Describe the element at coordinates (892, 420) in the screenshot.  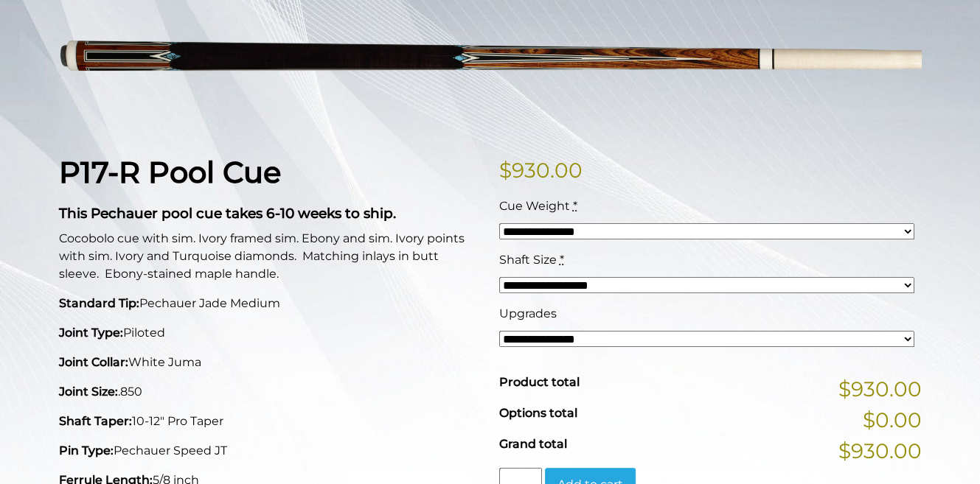
I see `span: $0.00` at that location.